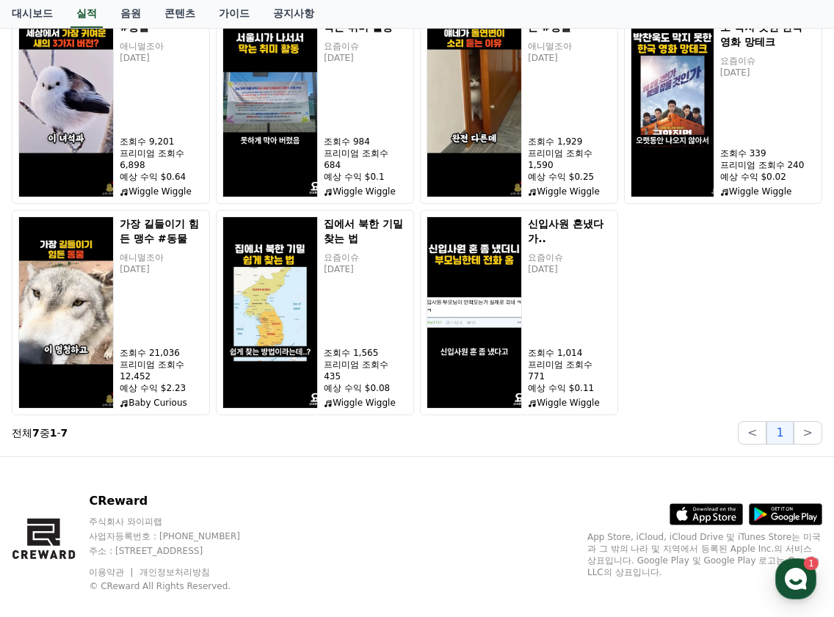 The height and width of the screenshot is (617, 834). What do you see at coordinates (705, 555) in the screenshot?
I see `p: App Store, iCloud, iCloud Drive 및 iTunes Store는 미국과 그 밖의 나라 및 지역에서 등록된 Apple Inc.의 서비스 상표입니다. Goo...` at bounding box center [705, 555].